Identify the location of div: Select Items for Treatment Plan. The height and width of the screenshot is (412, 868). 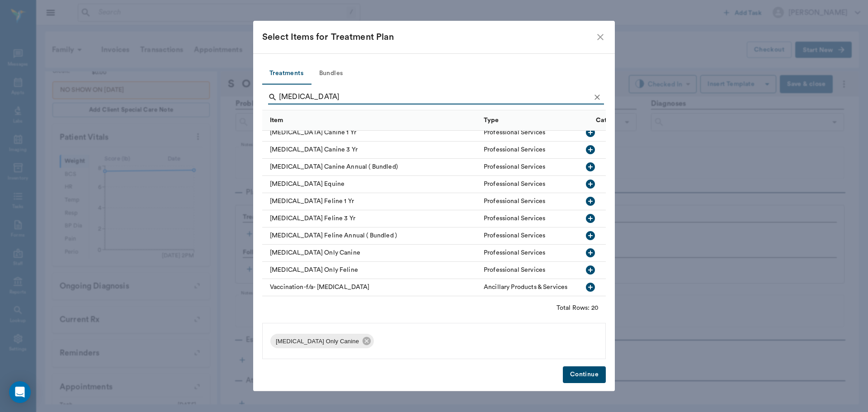
(429, 37).